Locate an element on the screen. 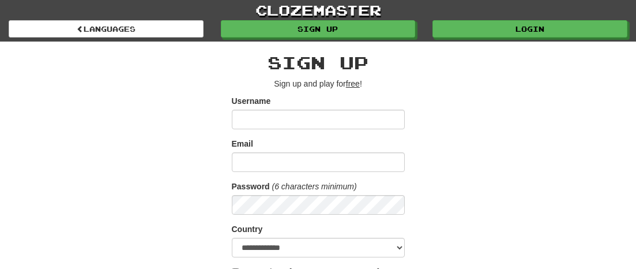 The image size is (636, 269). a: Login is located at coordinates (530, 29).